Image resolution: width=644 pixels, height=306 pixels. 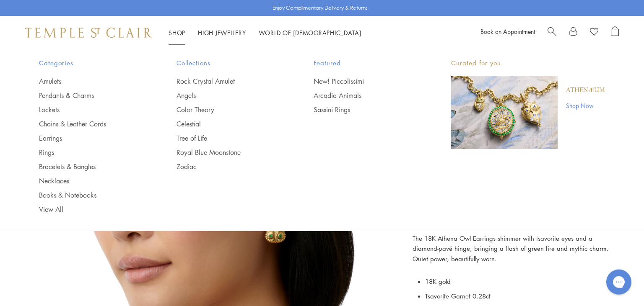 What do you see at coordinates (91, 210) in the screenshot?
I see `a: View All` at bounding box center [91, 210].